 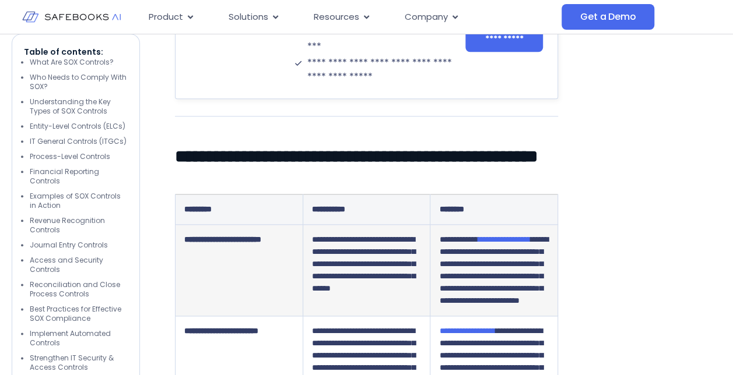 What do you see at coordinates (79, 246) in the screenshot?
I see `li: Journal Entry Controls` at bounding box center [79, 246].